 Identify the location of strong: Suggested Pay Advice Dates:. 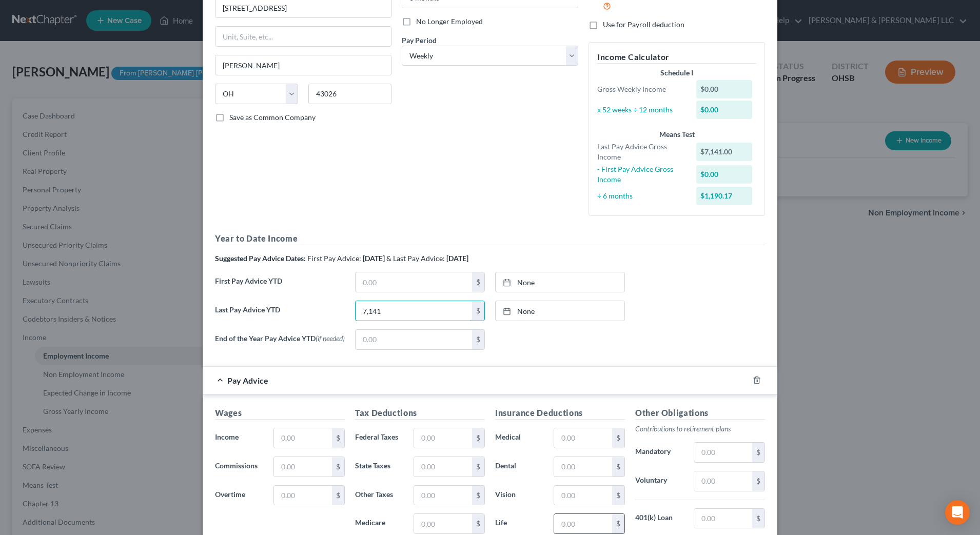
(260, 258).